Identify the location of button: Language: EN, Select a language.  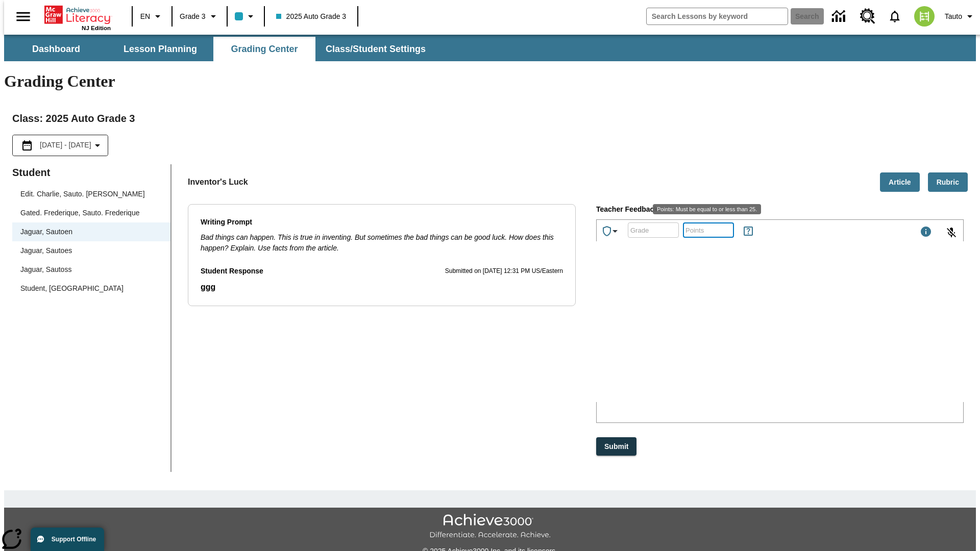
(152, 16).